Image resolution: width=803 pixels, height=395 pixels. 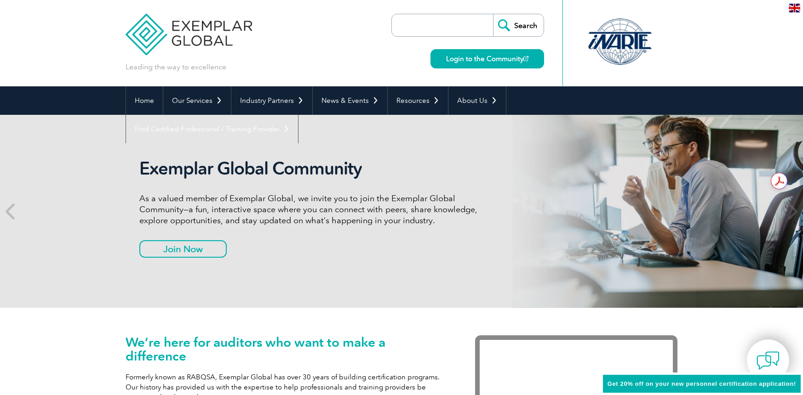 What do you see at coordinates (518, 25) in the screenshot?
I see `input: Search` at bounding box center [518, 25].